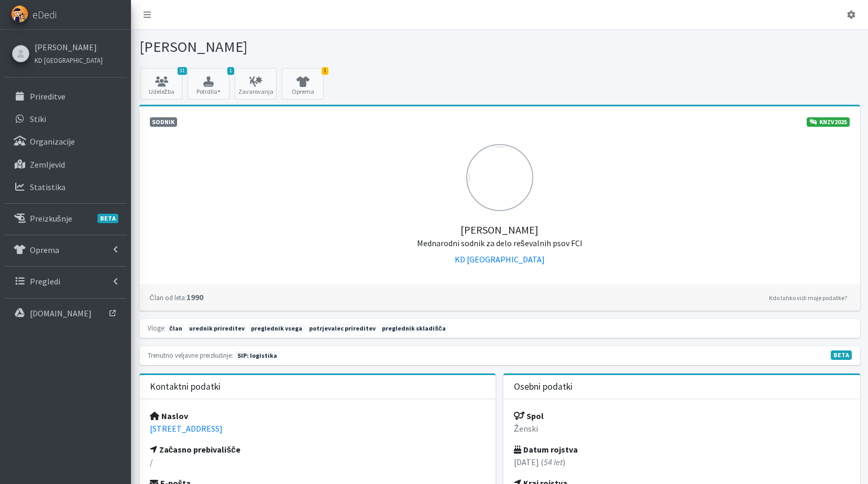  What do you see at coordinates (45, 14) in the screenshot?
I see `span: eDedi` at bounding box center [45, 14].